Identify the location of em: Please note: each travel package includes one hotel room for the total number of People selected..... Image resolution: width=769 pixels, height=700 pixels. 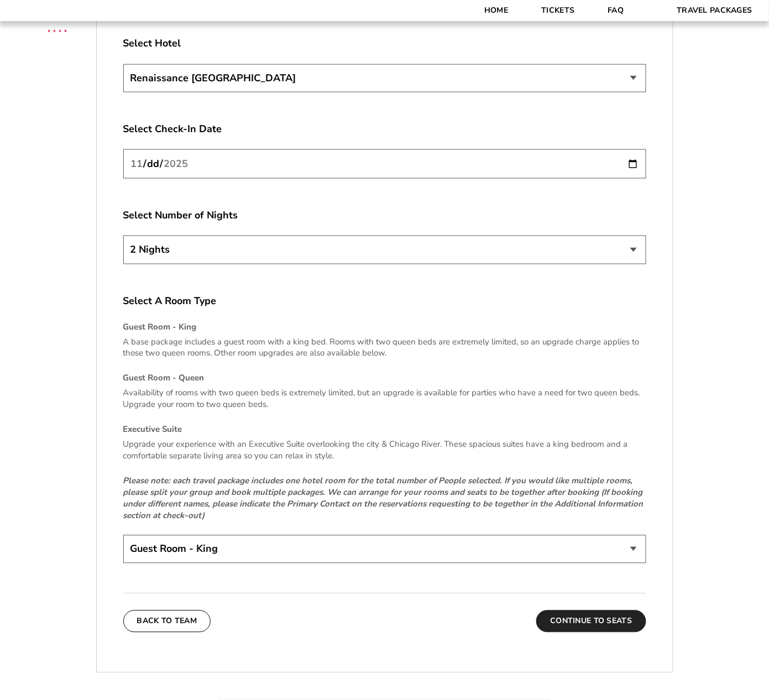
(383, 498).